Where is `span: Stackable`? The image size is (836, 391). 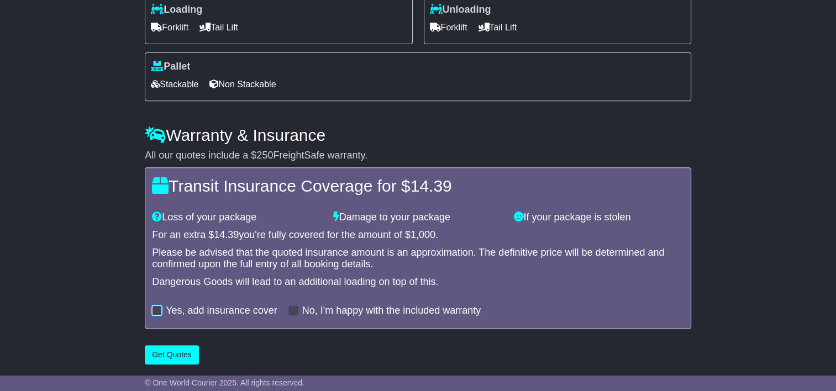
span: Stackable is located at coordinates (175, 84).